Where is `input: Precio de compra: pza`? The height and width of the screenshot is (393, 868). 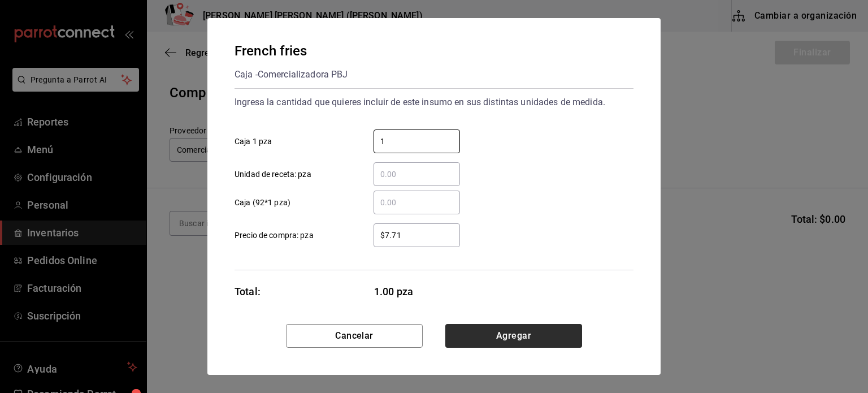 input: Precio de compra: pza is located at coordinates (417, 236).